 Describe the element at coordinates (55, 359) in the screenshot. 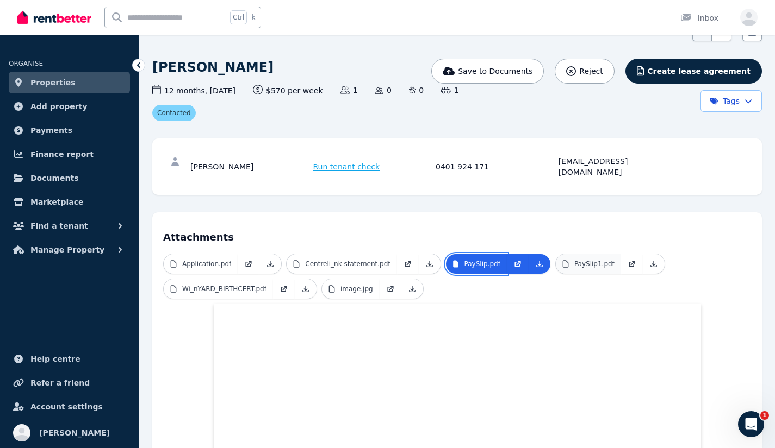

I see `span: Help centre` at that location.